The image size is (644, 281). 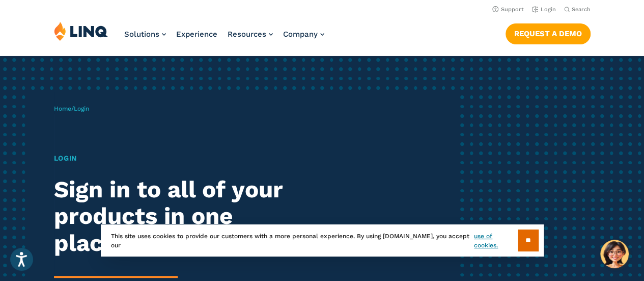 I want to click on span: Search, so click(x=581, y=9).